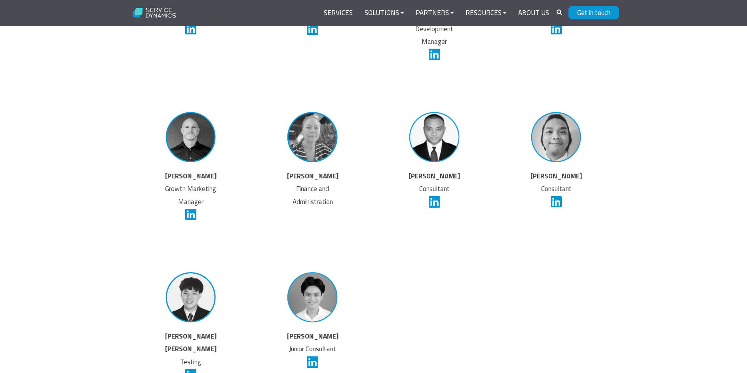  What do you see at coordinates (312, 137) in the screenshot?
I see `img: Lizzi` at bounding box center [312, 137].